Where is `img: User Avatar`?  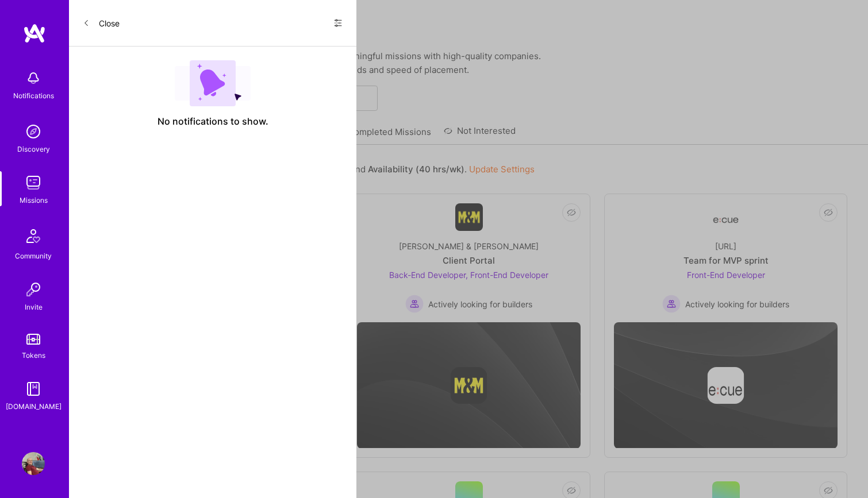 img: User Avatar is located at coordinates (34, 464).